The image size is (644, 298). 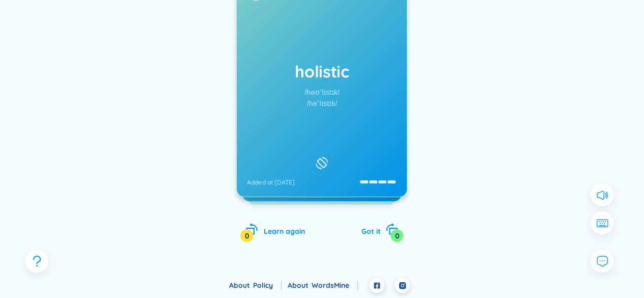 What do you see at coordinates (36, 261) in the screenshot?
I see `button: question` at bounding box center [36, 261].